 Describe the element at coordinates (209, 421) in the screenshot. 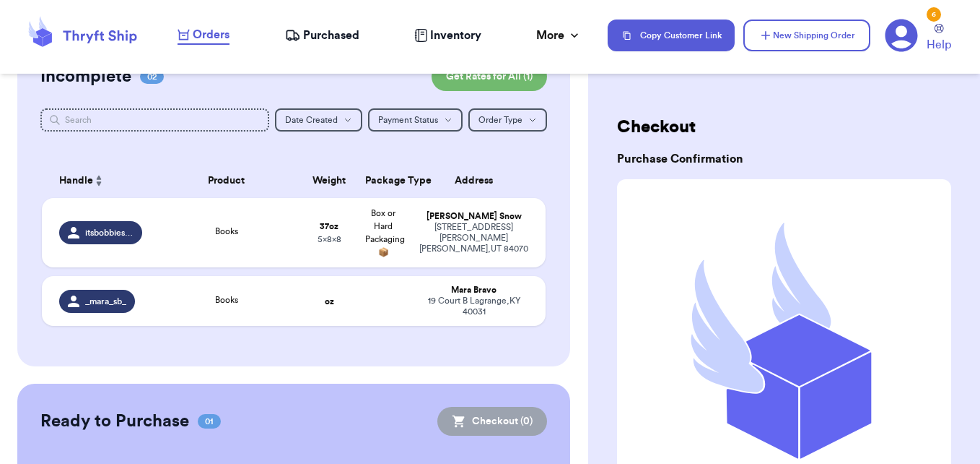

I see `span: 01` at that location.